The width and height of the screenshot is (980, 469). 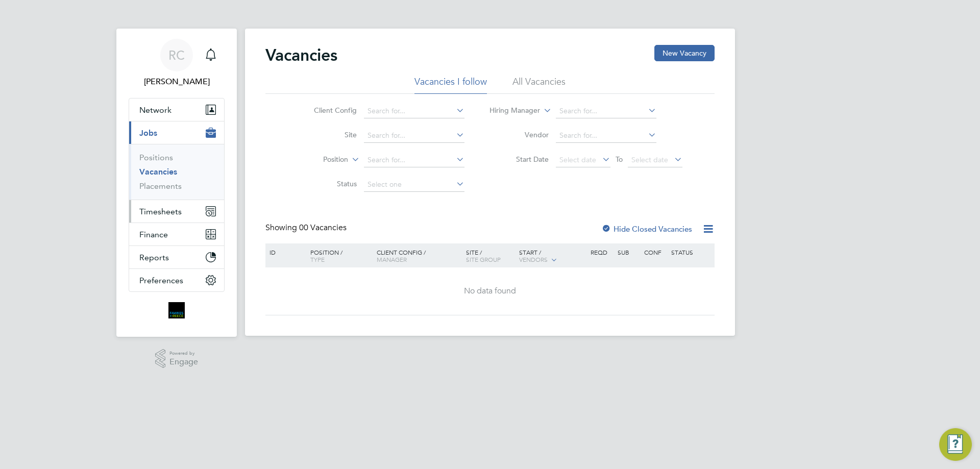 What do you see at coordinates (158, 171) in the screenshot?
I see `a: Vacancies` at bounding box center [158, 171].